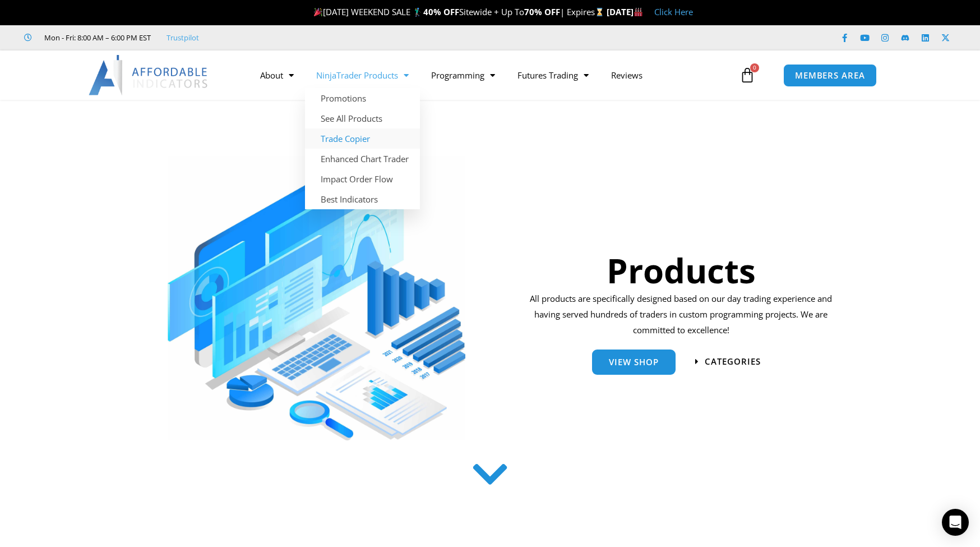 The image size is (980, 547). I want to click on a: Programming, so click(463, 75).